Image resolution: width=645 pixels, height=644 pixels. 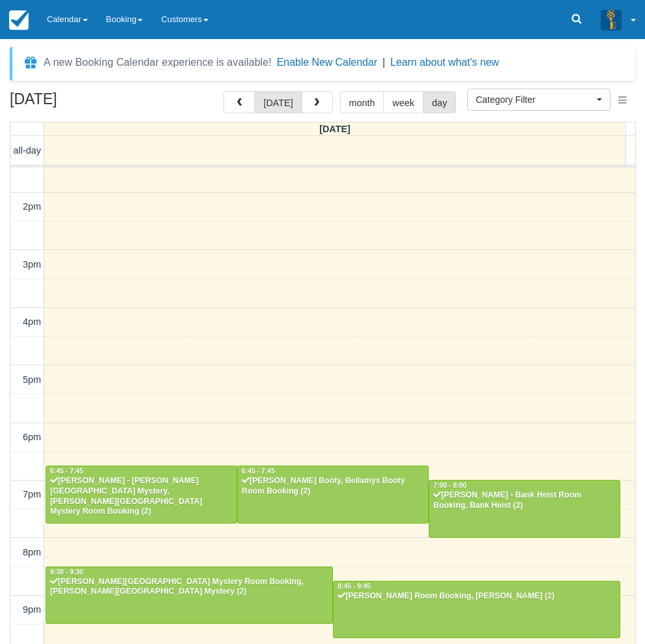 I want to click on span: 7pm, so click(x=32, y=494).